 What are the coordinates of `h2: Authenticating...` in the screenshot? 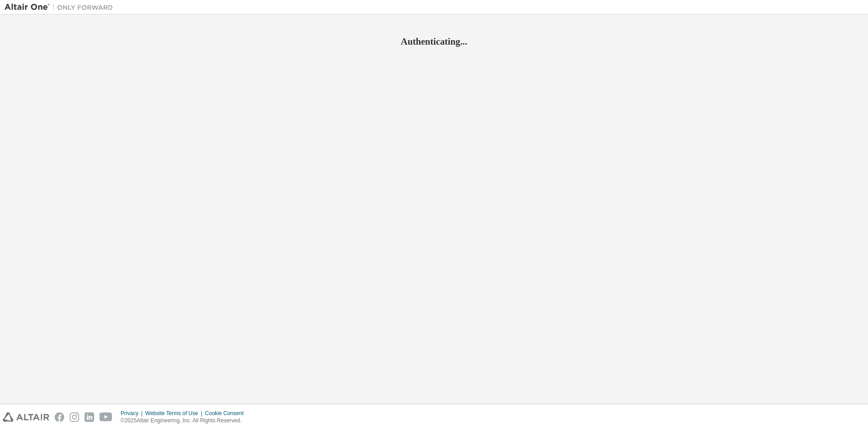 It's located at (434, 41).